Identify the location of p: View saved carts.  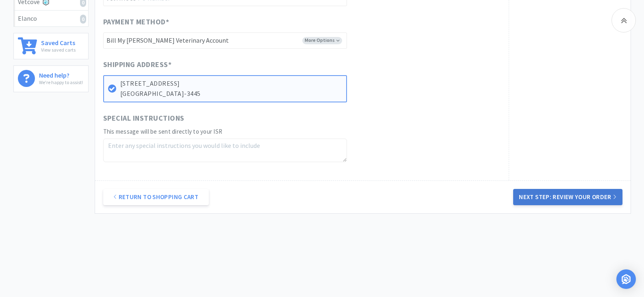
(58, 50).